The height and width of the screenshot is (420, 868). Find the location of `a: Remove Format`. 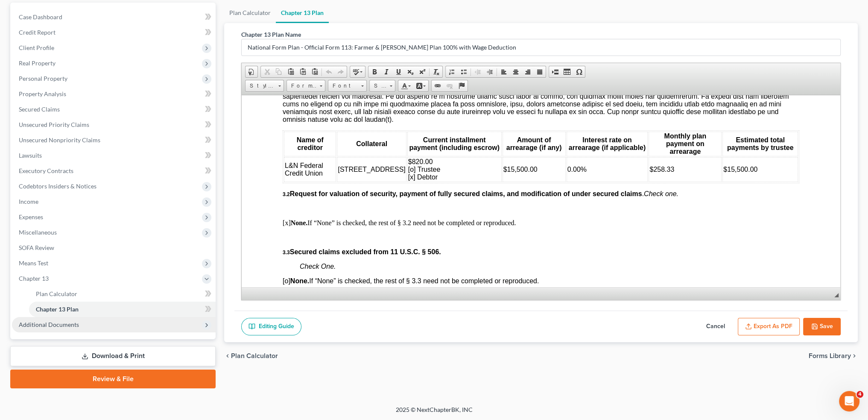

a: Remove Format is located at coordinates (437, 72).